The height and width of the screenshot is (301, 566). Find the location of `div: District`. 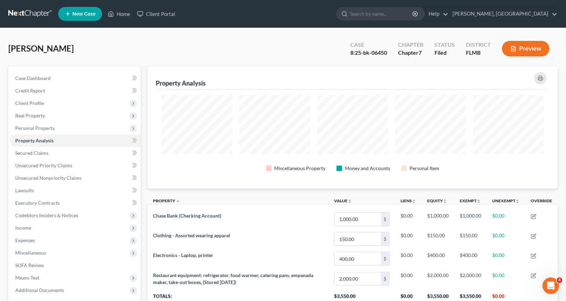

div: District is located at coordinates (478, 45).